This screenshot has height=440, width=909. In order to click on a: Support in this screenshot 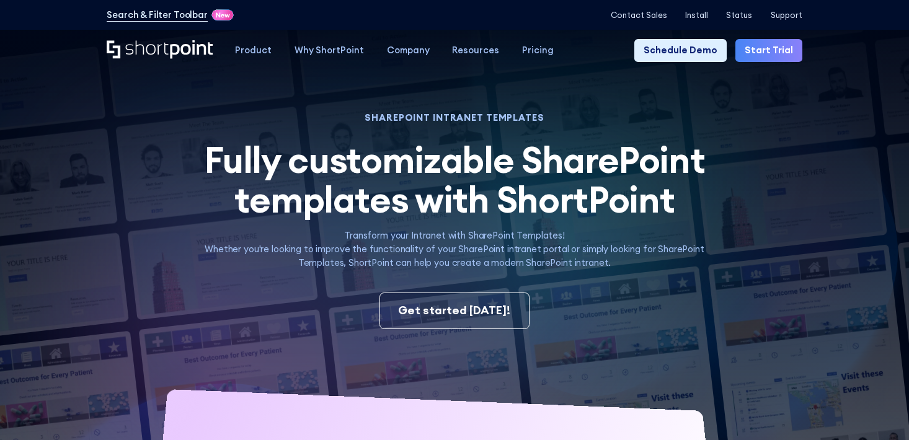, I will do `click(786, 15)`.